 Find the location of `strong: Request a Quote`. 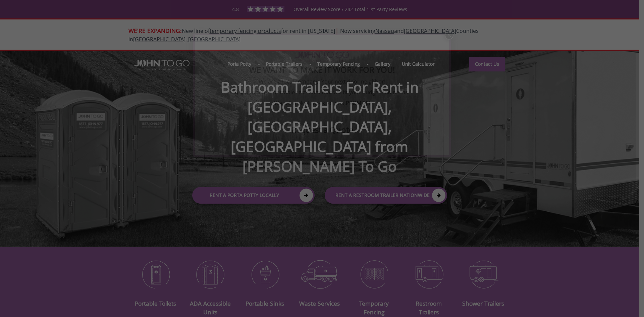

strong: Request a Quote is located at coordinates (322, 130).